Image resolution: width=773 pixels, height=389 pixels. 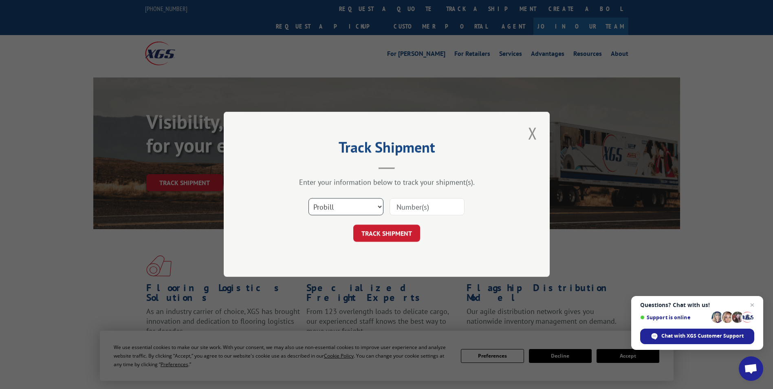 What do you see at coordinates (387, 149) in the screenshot?
I see `h2: Track Shipment` at bounding box center [387, 149].